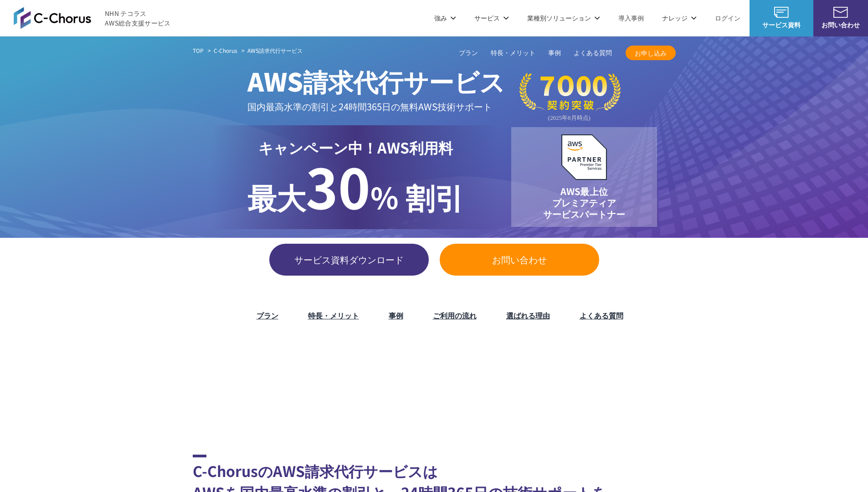 This screenshot has height=492, width=868. What do you see at coordinates (276, 197) in the screenshot?
I see `span: 最大` at bounding box center [276, 197].